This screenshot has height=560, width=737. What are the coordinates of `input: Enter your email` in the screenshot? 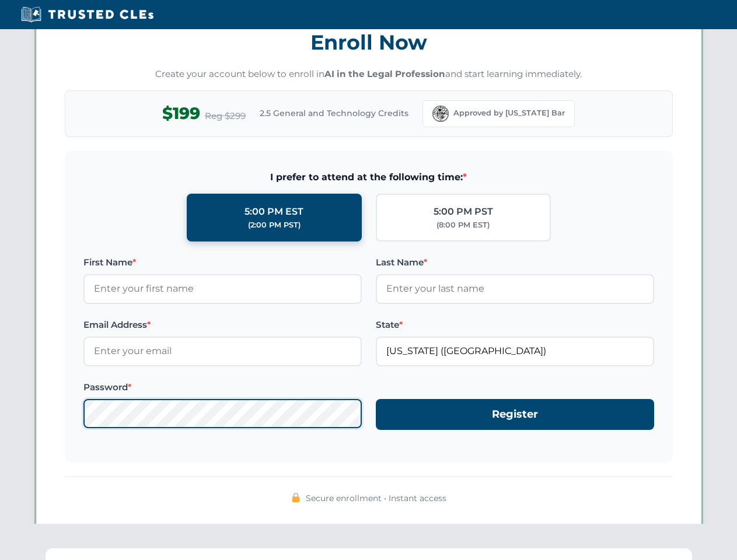 It's located at (222, 351).